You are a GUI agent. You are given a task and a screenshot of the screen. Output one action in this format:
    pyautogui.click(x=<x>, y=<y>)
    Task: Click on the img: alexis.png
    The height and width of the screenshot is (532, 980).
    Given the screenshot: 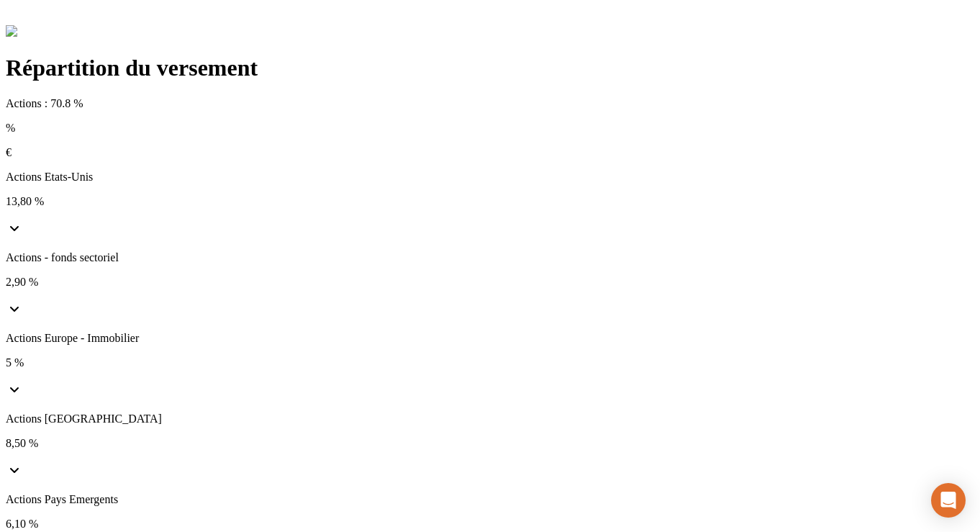 What is the action you would take?
    pyautogui.click(x=11, y=31)
    